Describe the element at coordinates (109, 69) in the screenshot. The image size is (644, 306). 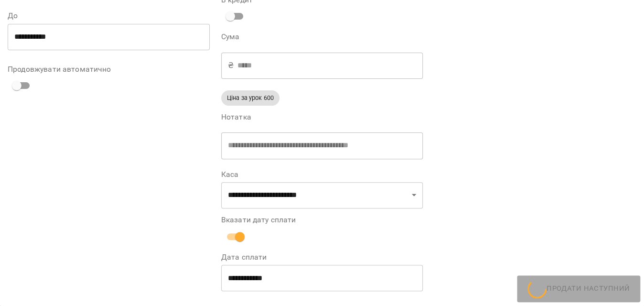
I see `label: Продовжувати автоматично` at that location.